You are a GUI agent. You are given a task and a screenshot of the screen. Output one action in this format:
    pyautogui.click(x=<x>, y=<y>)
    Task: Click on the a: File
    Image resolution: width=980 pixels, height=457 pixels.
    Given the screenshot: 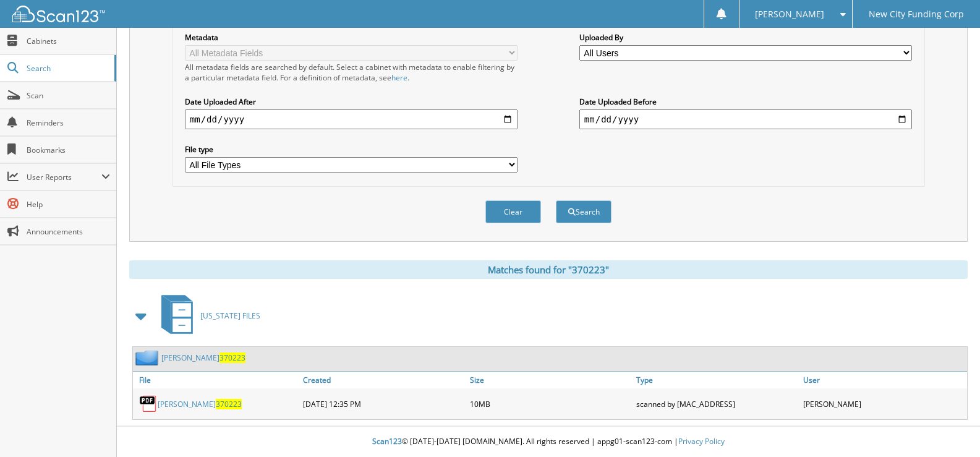 What is the action you would take?
    pyautogui.click(x=217, y=380)
    